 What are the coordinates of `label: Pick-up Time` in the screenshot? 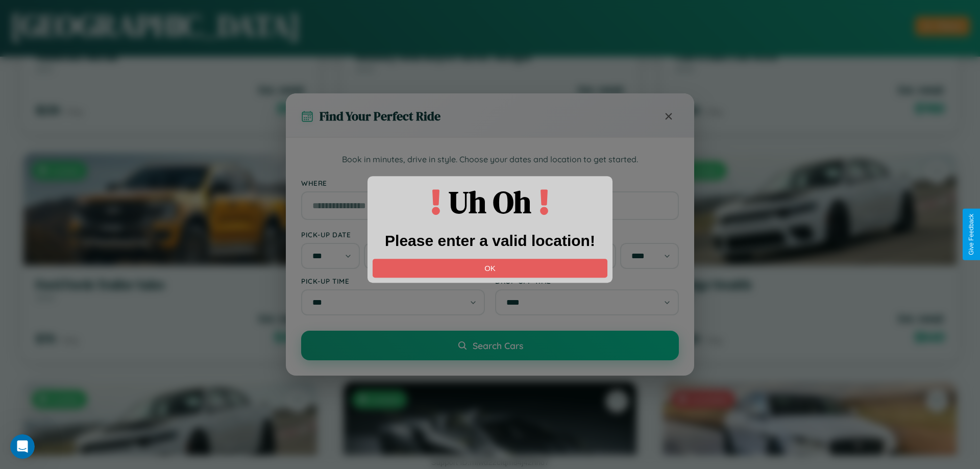 It's located at (393, 281).